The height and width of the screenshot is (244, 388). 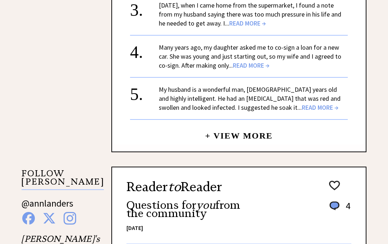 What do you see at coordinates (145, 50) in the screenshot?
I see `div: 4.` at bounding box center [145, 50].